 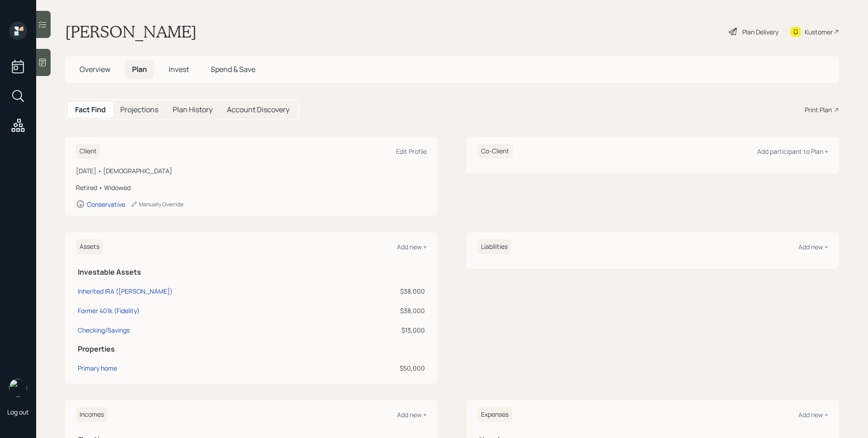 I want to click on div: $50,000, so click(x=387, y=368).